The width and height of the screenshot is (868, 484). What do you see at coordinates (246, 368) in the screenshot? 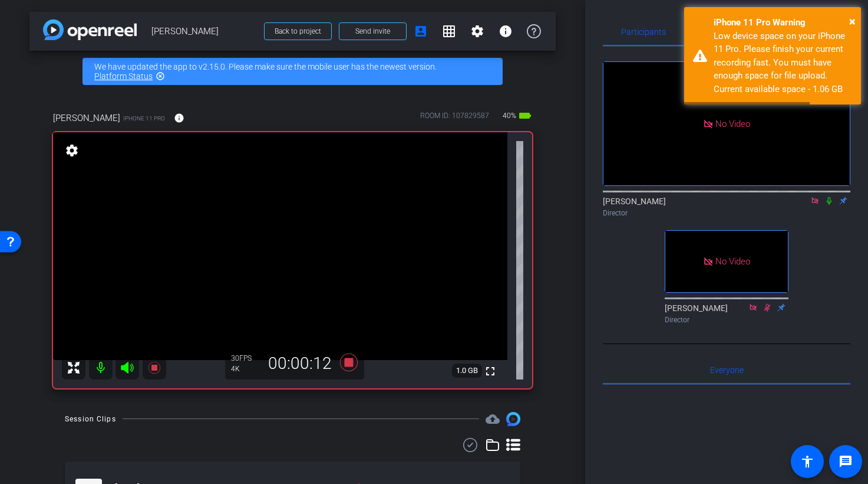
I see `div: 4K` at bounding box center [246, 368].